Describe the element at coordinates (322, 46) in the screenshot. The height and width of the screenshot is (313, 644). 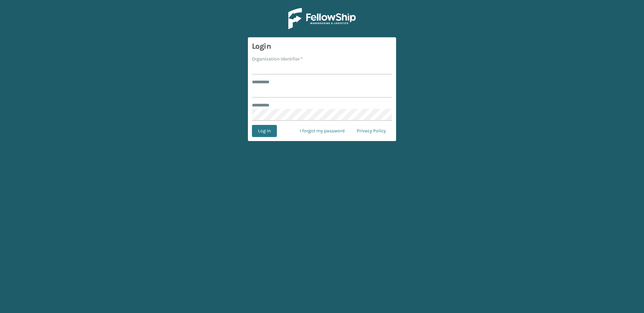
I see `h3: Login` at that location.